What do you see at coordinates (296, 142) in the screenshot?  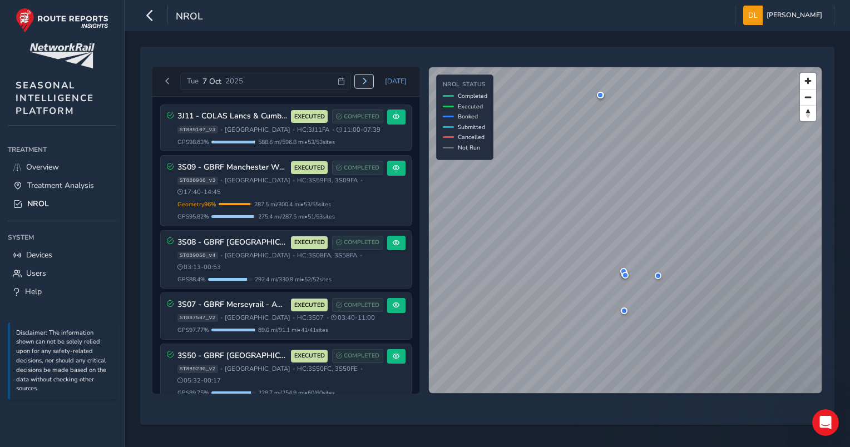 I see `span: 588.6 mi / 596.8 mi • 53 / 53 sites` at bounding box center [296, 142].